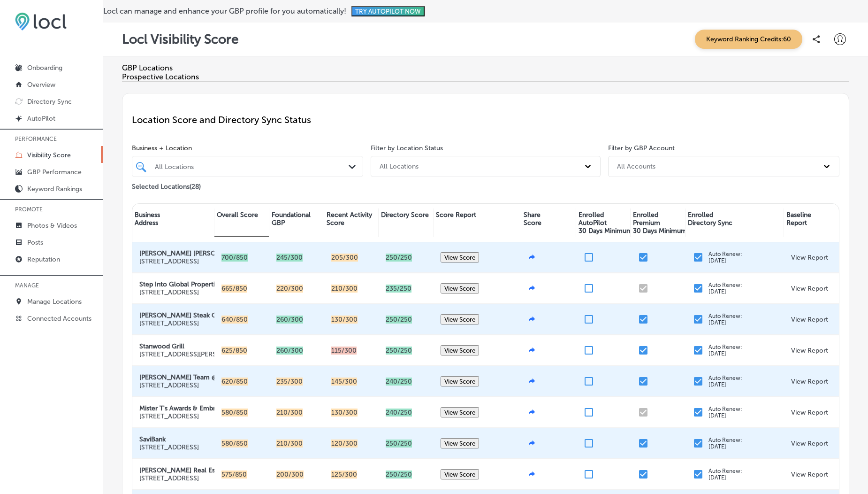  Describe the element at coordinates (44, 68) in the screenshot. I see `p: Onboarding` at that location.